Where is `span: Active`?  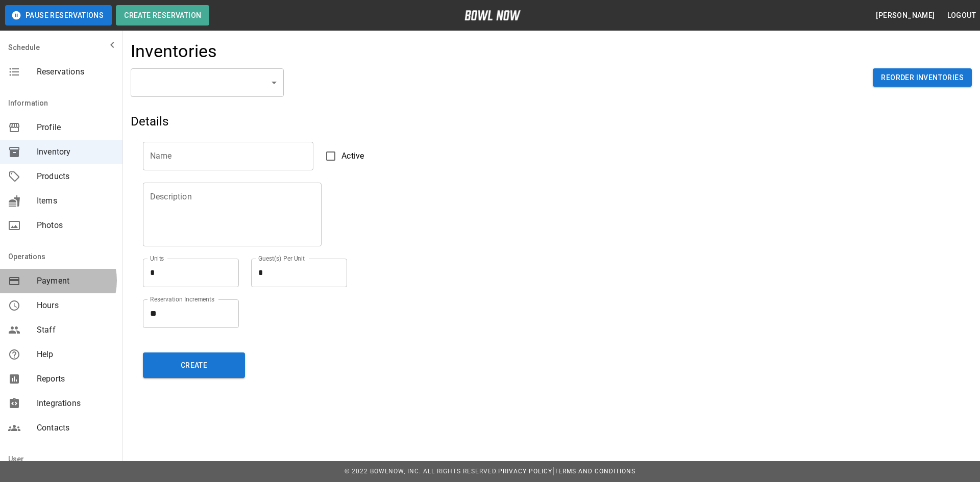 span: Active is located at coordinates (353, 156).